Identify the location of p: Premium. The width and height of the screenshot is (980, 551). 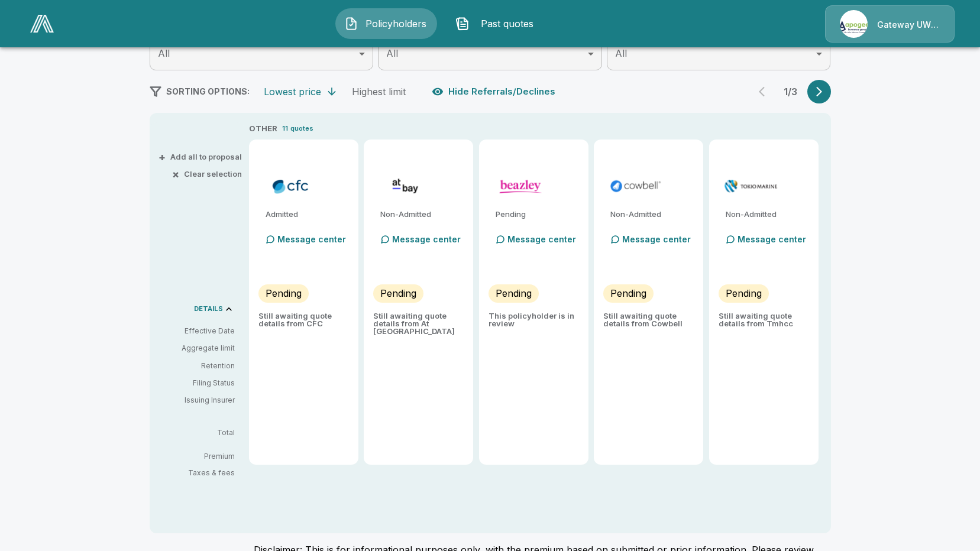
(201, 457).